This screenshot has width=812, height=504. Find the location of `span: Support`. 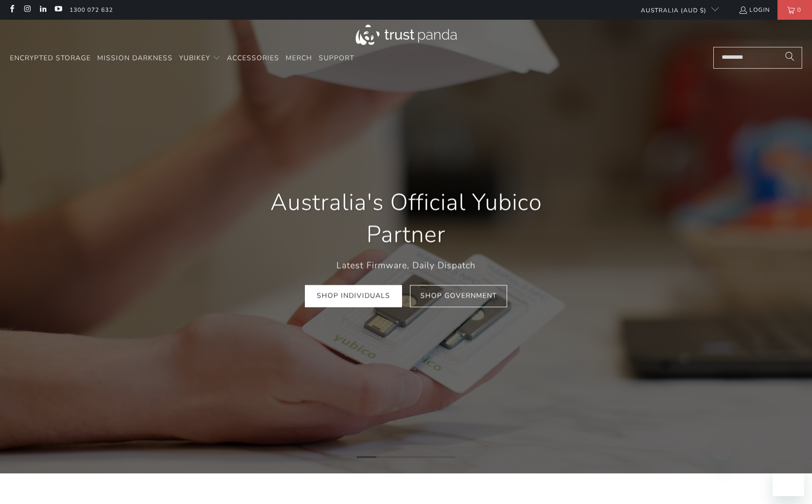

span: Support is located at coordinates (336, 58).